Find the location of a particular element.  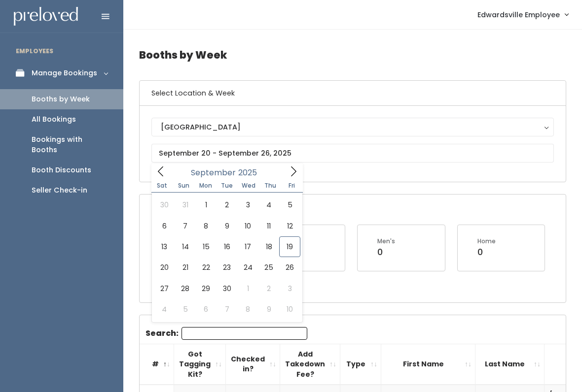

span: October 8, 2025 is located at coordinates (248, 309).